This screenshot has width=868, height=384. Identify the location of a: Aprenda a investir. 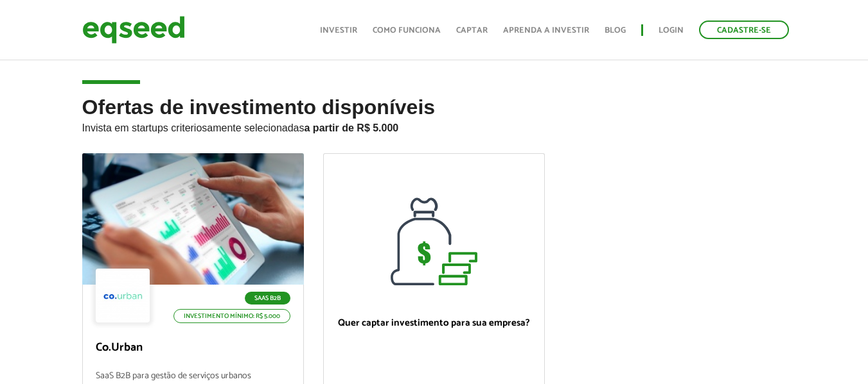
(546, 30).